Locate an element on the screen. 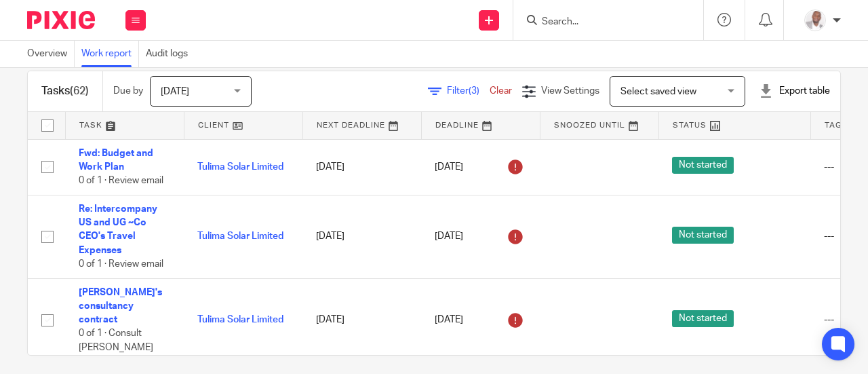 The image size is (868, 374). span: (62) is located at coordinates (79, 91).